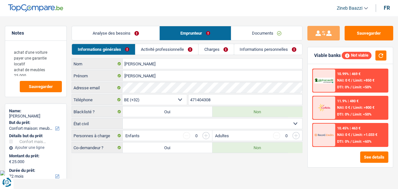 The width and height of the screenshot is (398, 189). Describe the element at coordinates (36, 148) in the screenshot. I see `div: Ajouter une ligne` at that location.